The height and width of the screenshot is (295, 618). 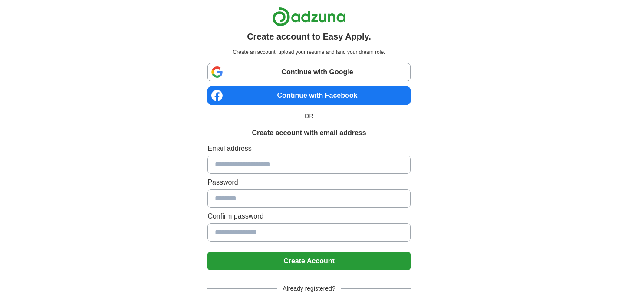 What do you see at coordinates (309, 36) in the screenshot?
I see `h1: Create account to Easy Apply.` at bounding box center [309, 36].